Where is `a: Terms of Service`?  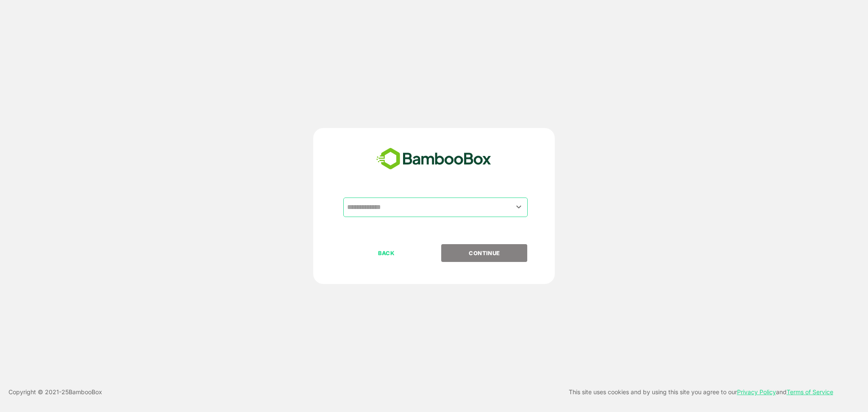
a: Terms of Service is located at coordinates (810, 392).